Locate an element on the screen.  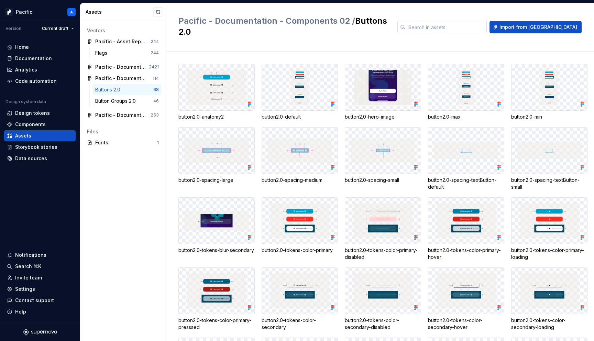
div: button2.0-tokens-color-secondary-disabled is located at coordinates (383, 324).